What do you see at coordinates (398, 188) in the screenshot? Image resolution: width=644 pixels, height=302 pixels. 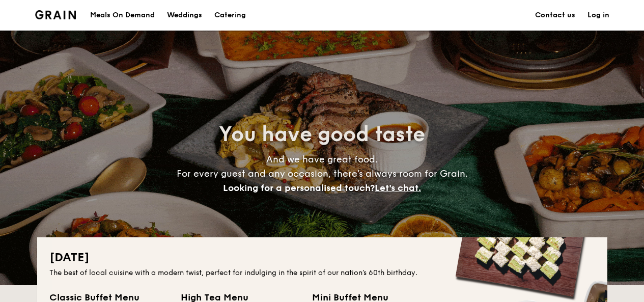 I see `span: Let's chat.` at bounding box center [398, 188].